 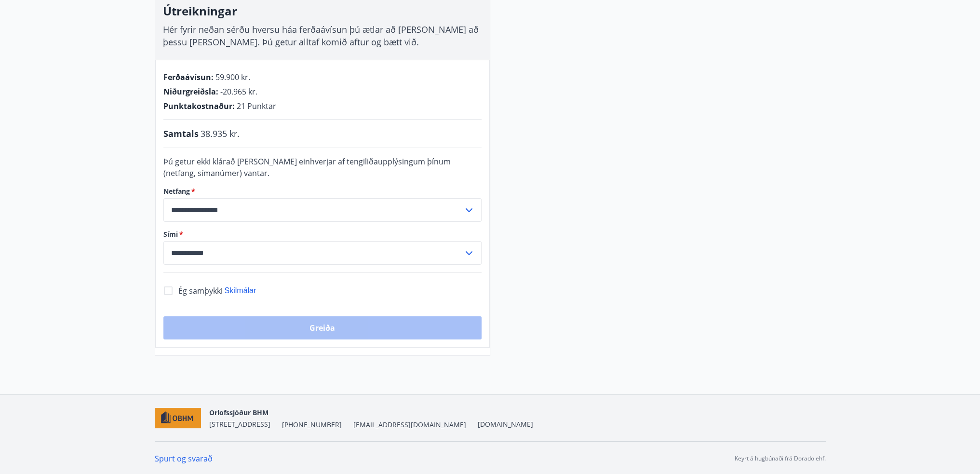 What do you see at coordinates (188, 77) in the screenshot?
I see `span: Ferðaávísun :` at bounding box center [188, 77].